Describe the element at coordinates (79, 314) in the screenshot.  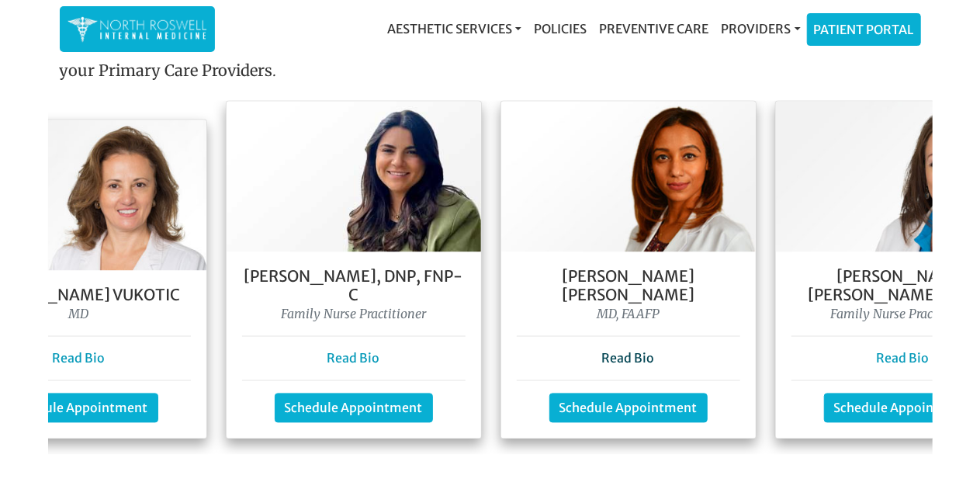
I see `i: MD` at that location.